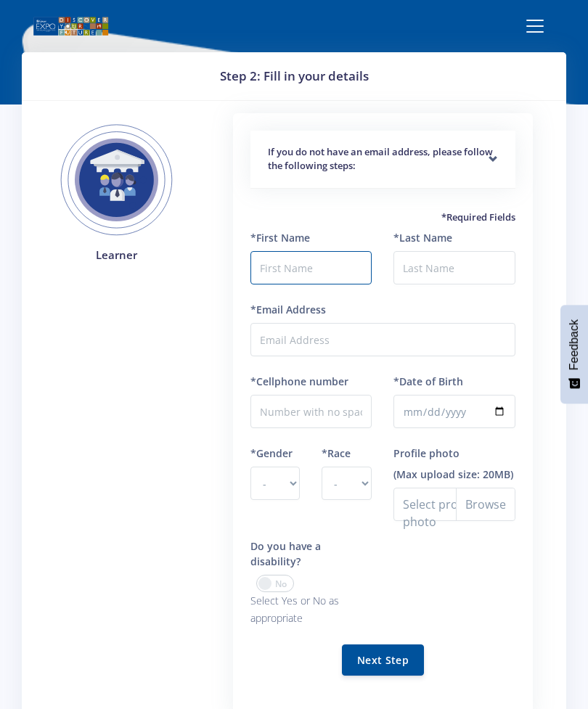  What do you see at coordinates (116, 180) in the screenshot?
I see `img: Learner` at bounding box center [116, 180].